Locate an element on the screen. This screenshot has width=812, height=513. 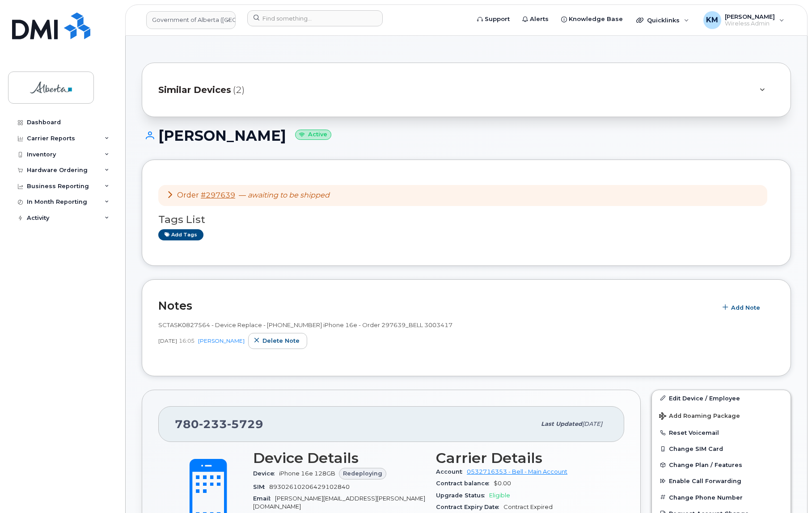
button: Add Roaming Package is located at coordinates (721, 415).